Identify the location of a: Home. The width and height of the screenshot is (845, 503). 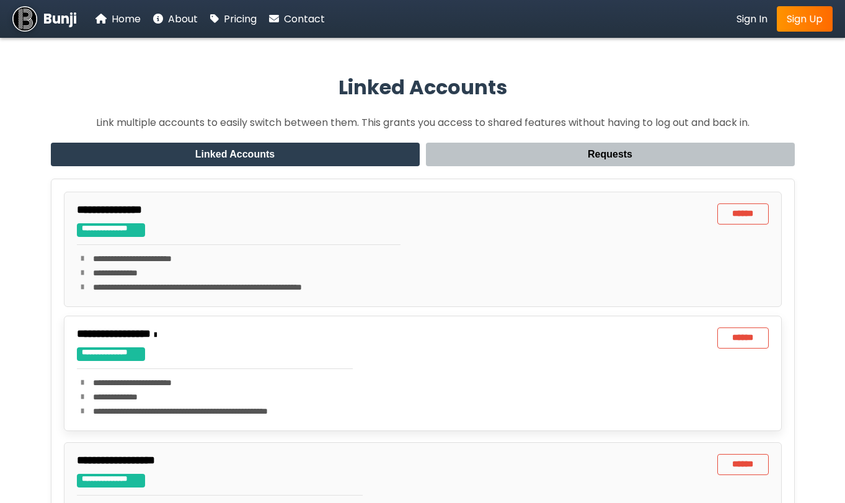
(118, 19).